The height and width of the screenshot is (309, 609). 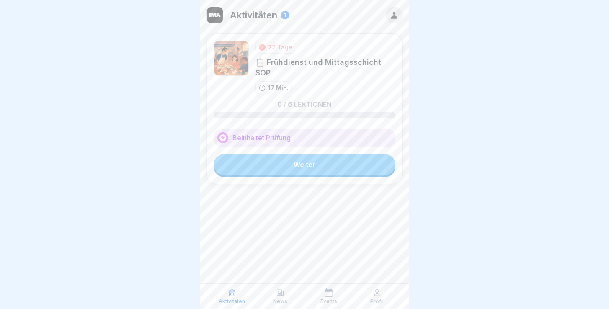 What do you see at coordinates (304, 104) in the screenshot?
I see `p: 0 / 6 Lektionen` at bounding box center [304, 104].